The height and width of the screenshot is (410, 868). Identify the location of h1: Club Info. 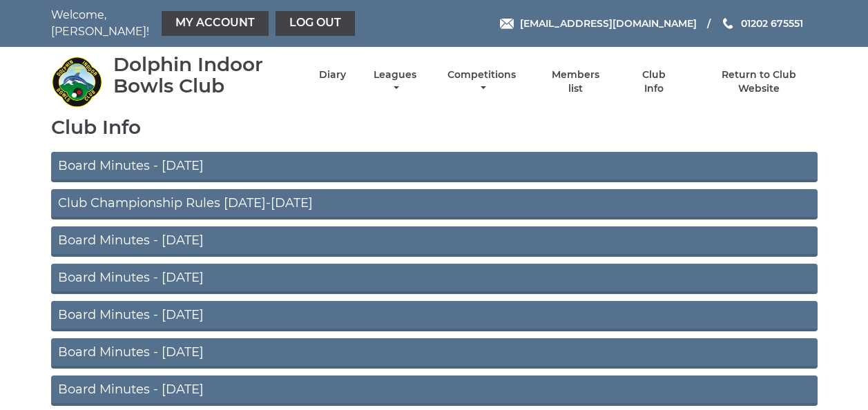
(434, 127).